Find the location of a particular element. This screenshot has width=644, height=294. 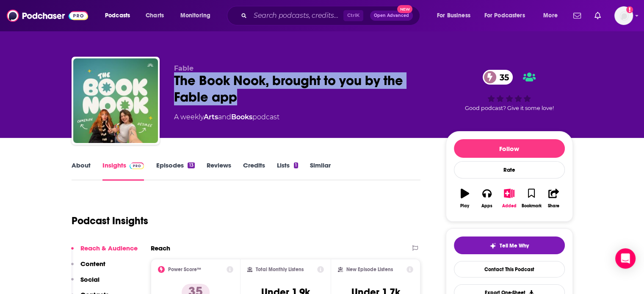

span: New is located at coordinates (405, 9).